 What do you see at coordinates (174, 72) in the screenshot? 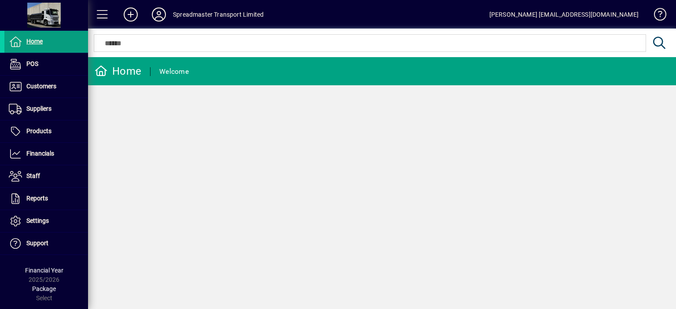
I see `div: Welcome` at bounding box center [174, 72].